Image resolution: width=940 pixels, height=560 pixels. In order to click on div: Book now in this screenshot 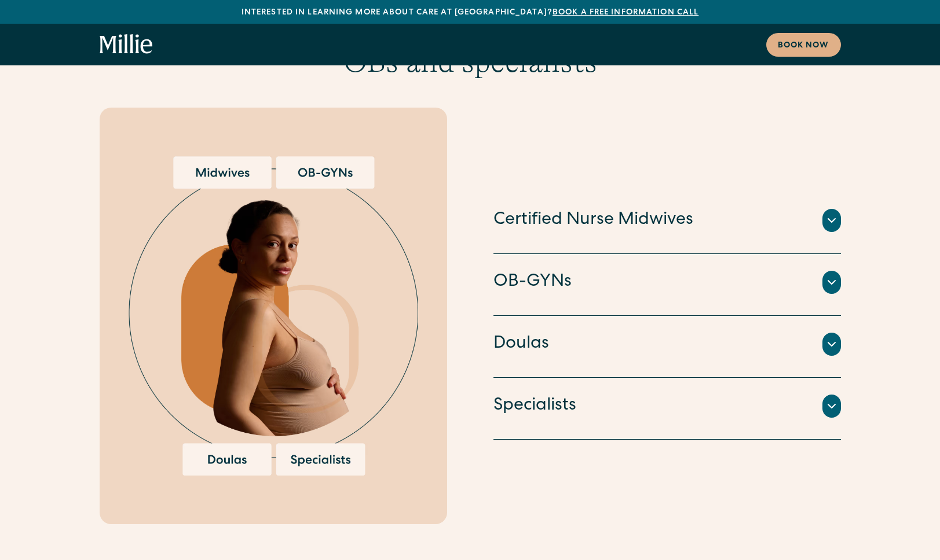, I will do `click(803, 46)`.